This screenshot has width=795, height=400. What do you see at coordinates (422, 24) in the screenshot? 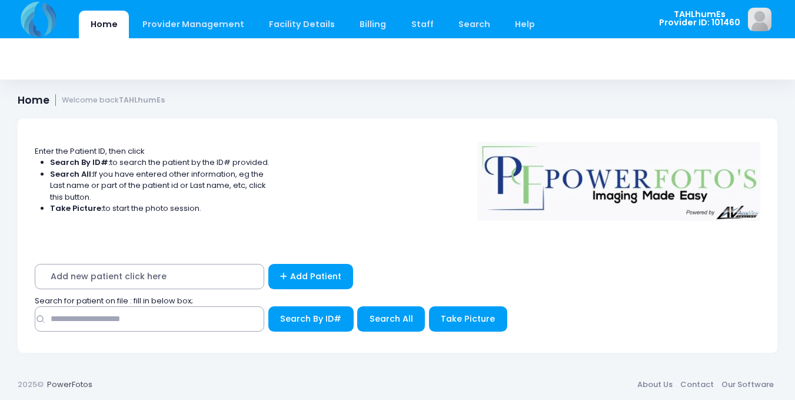
I see `a: Staff` at bounding box center [422, 24].